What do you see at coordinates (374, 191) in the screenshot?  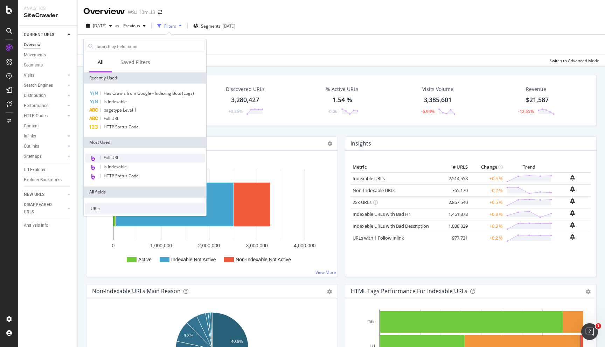 I see `a: Non-Indexable URLs` at bounding box center [374, 191].